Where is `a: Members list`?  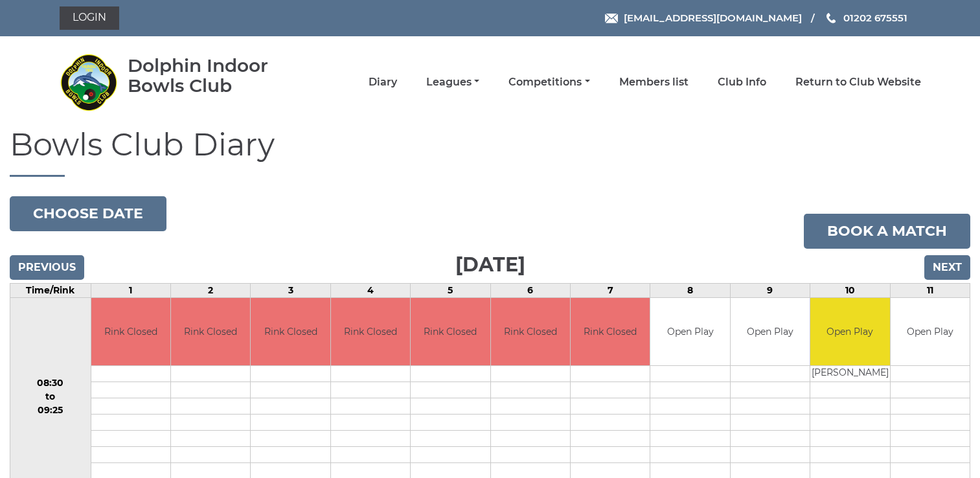
a: Members list is located at coordinates (654, 82).